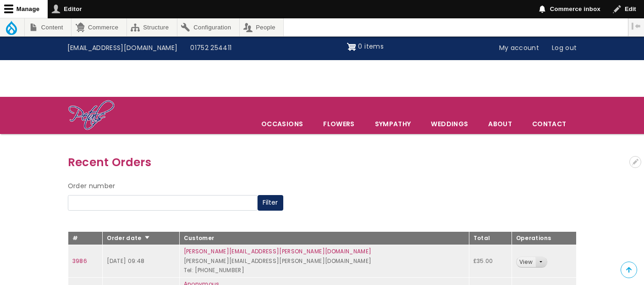  I want to click on a: Structure, so click(151, 27).